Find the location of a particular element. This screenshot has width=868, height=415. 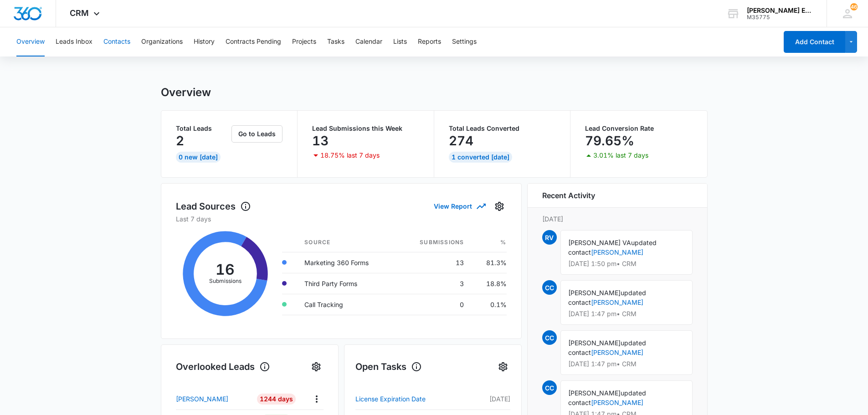

p: 18.75% last 7 days is located at coordinates (350, 155).